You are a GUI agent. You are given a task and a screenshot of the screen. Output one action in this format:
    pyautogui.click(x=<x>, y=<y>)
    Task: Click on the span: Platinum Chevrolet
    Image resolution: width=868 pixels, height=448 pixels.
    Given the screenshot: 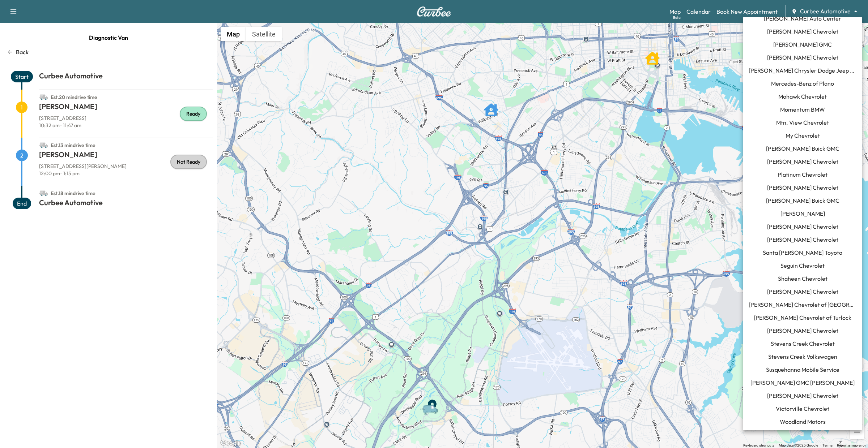 What is the action you would take?
    pyautogui.click(x=802, y=174)
    